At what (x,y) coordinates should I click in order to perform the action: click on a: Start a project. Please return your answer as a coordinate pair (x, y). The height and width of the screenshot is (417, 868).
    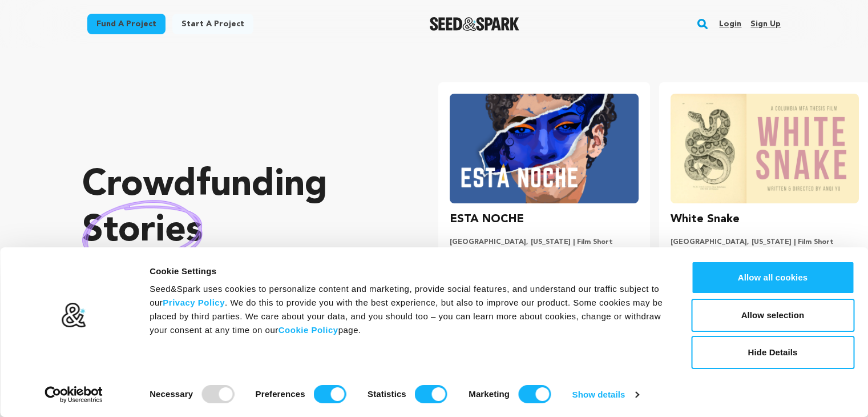
    Looking at the image, I should click on (213, 24).